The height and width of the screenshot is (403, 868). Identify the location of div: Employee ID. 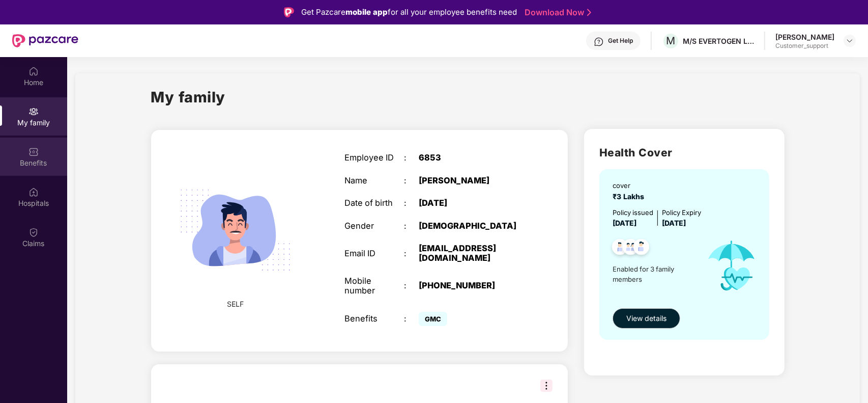
(374, 158).